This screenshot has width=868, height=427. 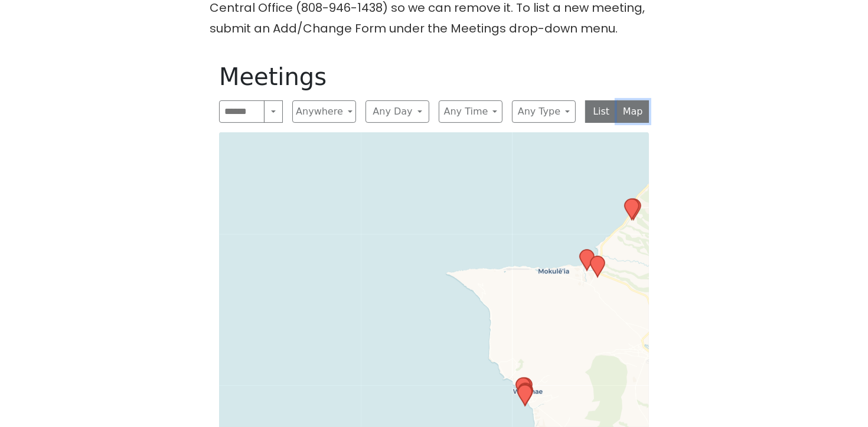 I want to click on button: Search, so click(x=273, y=112).